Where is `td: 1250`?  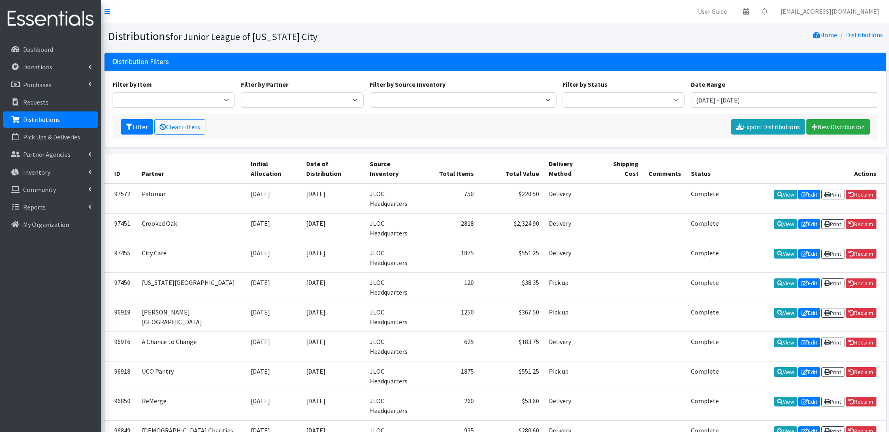
td: 1250 is located at coordinates (451, 316).